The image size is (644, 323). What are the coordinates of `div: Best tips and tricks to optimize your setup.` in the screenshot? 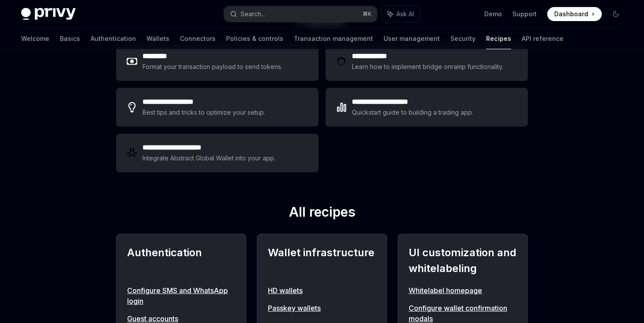 It's located at (204, 112).